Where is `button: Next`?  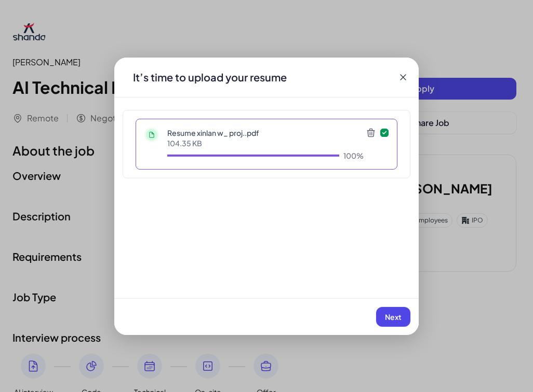
button: Next is located at coordinates (393, 317).